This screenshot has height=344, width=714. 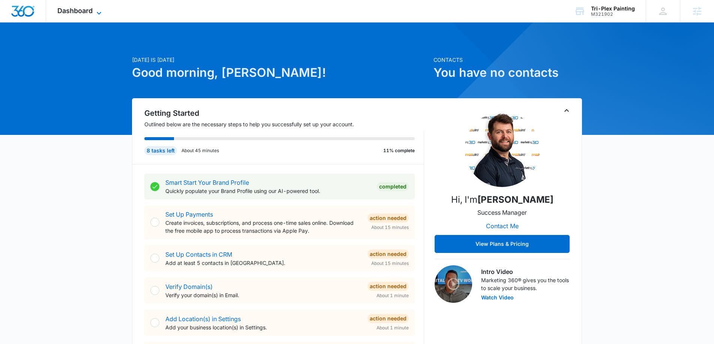 I want to click on p: Marketing 360® gives you the tools to scale your business., so click(x=525, y=284).